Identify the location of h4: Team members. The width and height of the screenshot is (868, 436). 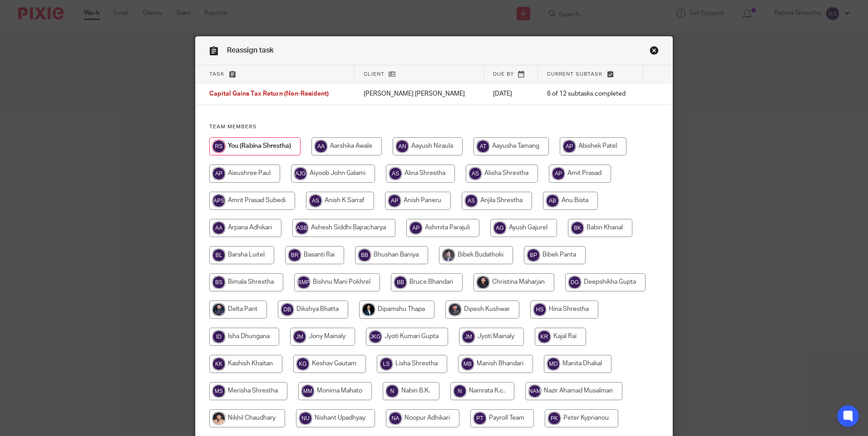
(434, 127).